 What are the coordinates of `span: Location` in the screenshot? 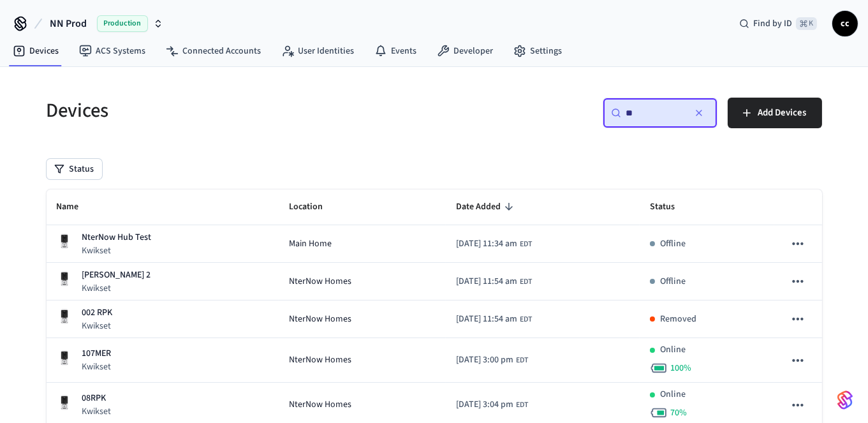 It's located at (314, 206).